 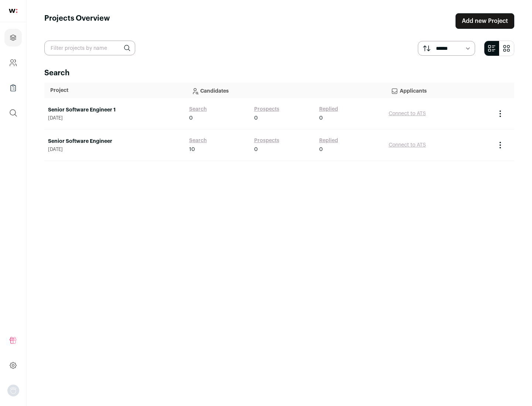 I want to click on input: Filter projects by name, so click(x=90, y=48).